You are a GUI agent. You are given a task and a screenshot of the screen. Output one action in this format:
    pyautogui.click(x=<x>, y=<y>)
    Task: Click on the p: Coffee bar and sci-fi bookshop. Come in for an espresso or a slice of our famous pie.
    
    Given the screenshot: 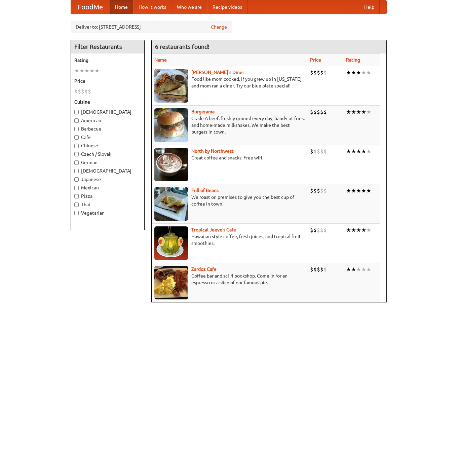 What is the action you would take?
    pyautogui.click(x=230, y=279)
    